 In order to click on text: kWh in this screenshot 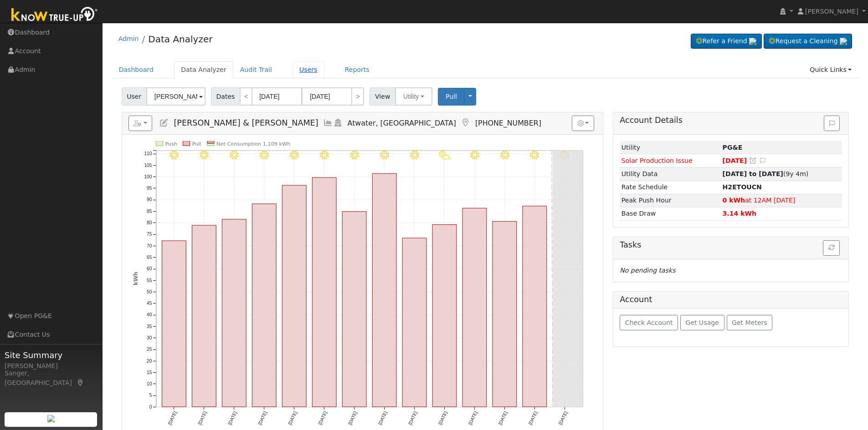, I will do `click(136, 279)`.